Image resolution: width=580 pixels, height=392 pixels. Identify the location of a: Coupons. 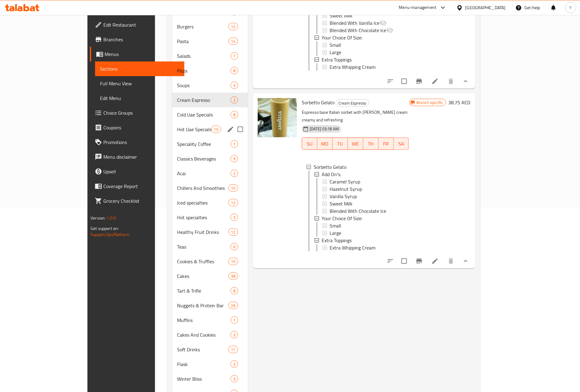
(137, 127).